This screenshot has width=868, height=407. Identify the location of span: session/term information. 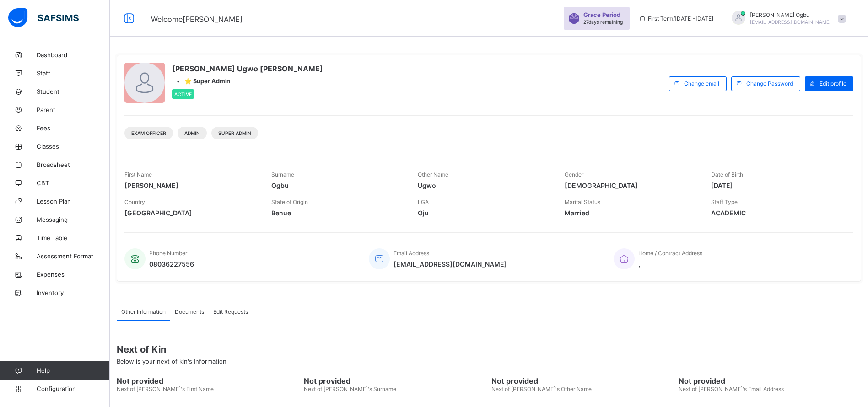
(676, 18).